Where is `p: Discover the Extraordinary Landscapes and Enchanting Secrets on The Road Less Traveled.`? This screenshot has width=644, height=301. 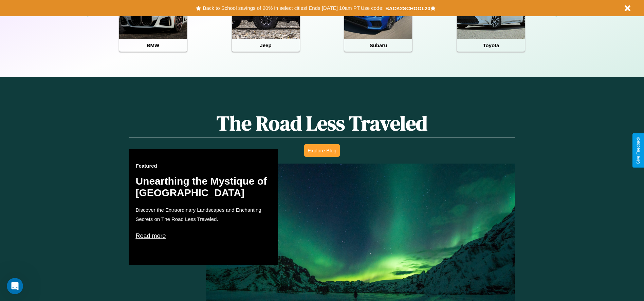 p: Discover the Extraordinary Landscapes and Enchanting Secrets on The Road Less Traveled. is located at coordinates (204, 215).